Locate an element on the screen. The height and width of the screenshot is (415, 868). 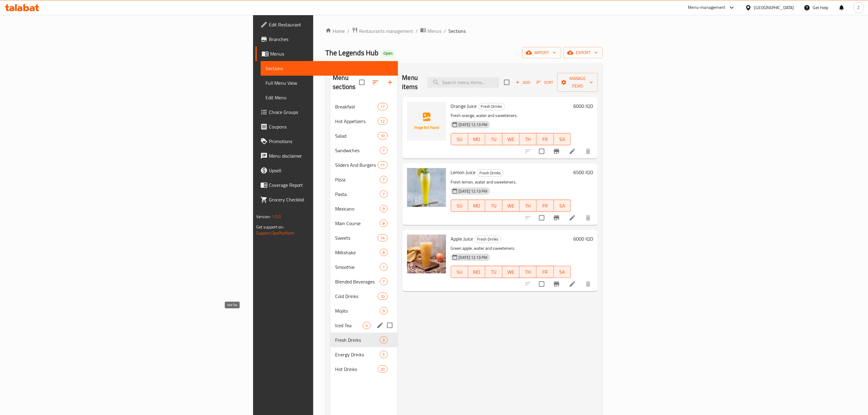
span: Version: is located at coordinates (264, 217).